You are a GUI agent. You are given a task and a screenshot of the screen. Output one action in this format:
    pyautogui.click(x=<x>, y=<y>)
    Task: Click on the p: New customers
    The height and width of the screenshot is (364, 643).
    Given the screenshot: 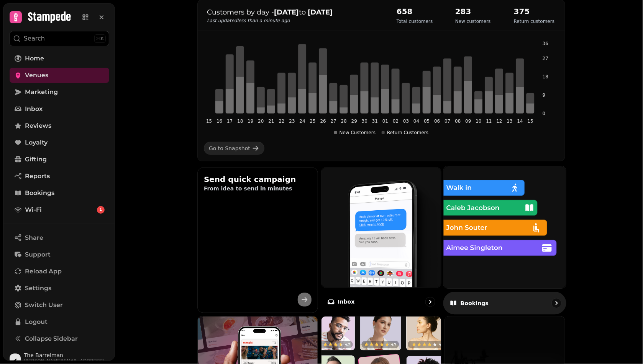 What is the action you would take?
    pyautogui.click(x=472, y=21)
    